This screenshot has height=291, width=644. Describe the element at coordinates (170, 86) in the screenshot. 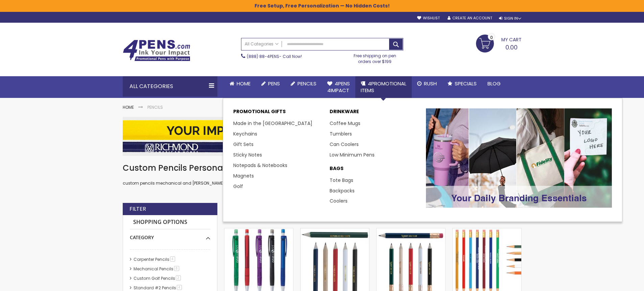

I see `div: All Categories` at that location.